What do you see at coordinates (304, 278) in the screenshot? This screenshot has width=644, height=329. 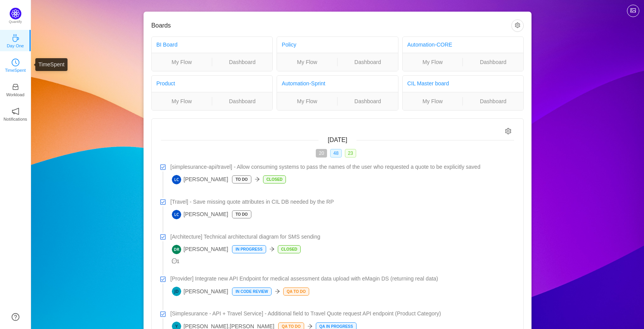 I see `span: [Provider] Integrate new API Endpoint for medical assessment data upload with eMagin DS (returnin...` at bounding box center [304, 278].